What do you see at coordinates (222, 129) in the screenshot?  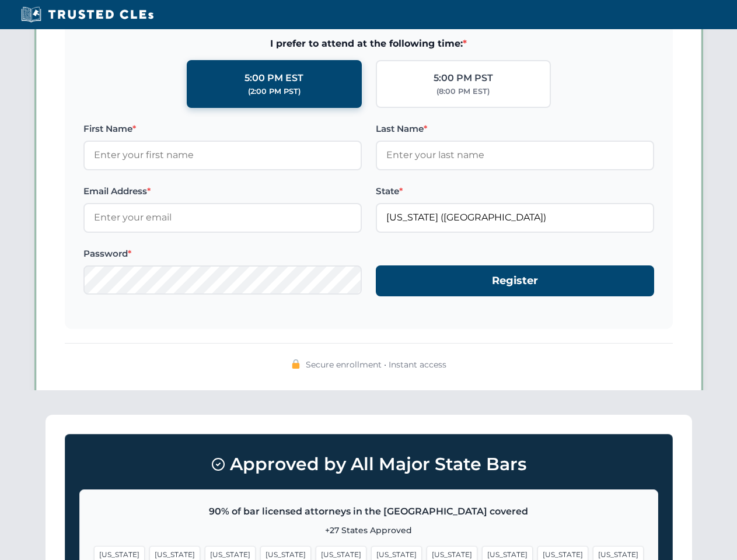 I see `label: First Name` at bounding box center [222, 129].